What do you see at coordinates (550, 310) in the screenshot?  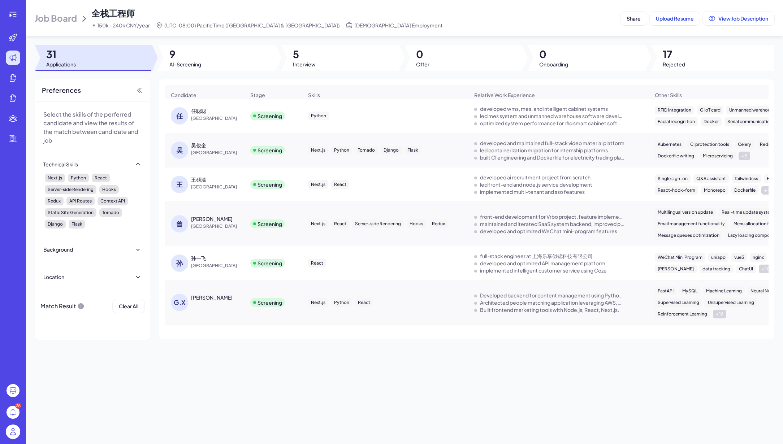 I see `div: Built frontend marketing tools with Node.js, React, Next.js.` at bounding box center [550, 310].